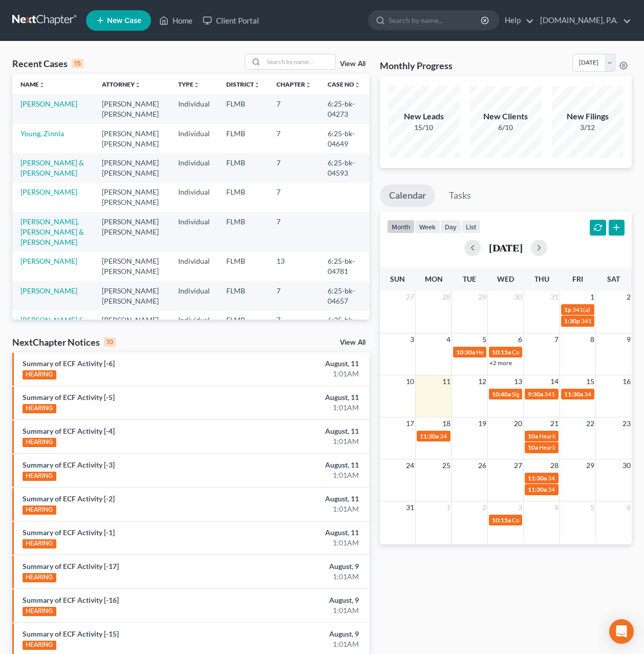 This screenshot has width=644, height=654. I want to click on span: 2, so click(629, 297).